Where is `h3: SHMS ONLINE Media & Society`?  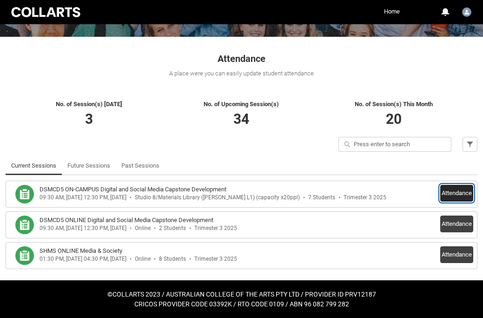 h3: SHMS ONLINE Media & Society is located at coordinates (81, 251).